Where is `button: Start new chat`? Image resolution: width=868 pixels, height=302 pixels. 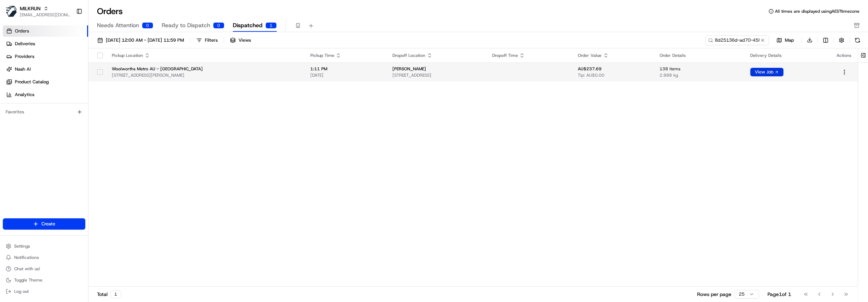 button: Start new chat is located at coordinates (124, 74).